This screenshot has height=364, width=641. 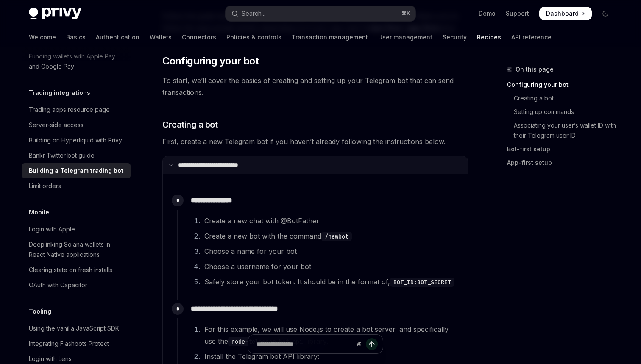 What do you see at coordinates (77, 249) in the screenshot?
I see `div: Deeplinking Solana wallets in React Native applications` at bounding box center [77, 249].